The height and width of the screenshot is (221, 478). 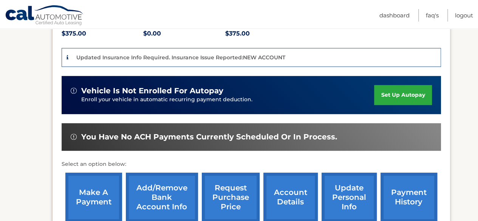 I want to click on p: Enroll your vehicle in automatic recurring payment deduction., so click(x=228, y=100).